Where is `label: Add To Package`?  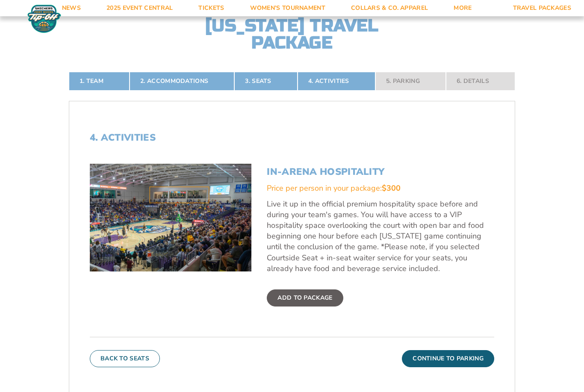
label: Add To Package is located at coordinates (305, 298).